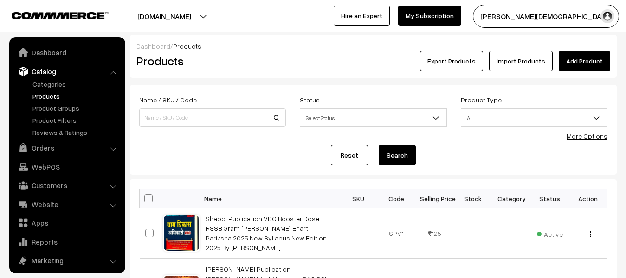 The height and width of the screenshot is (278, 626). I want to click on th: Status, so click(549, 199).